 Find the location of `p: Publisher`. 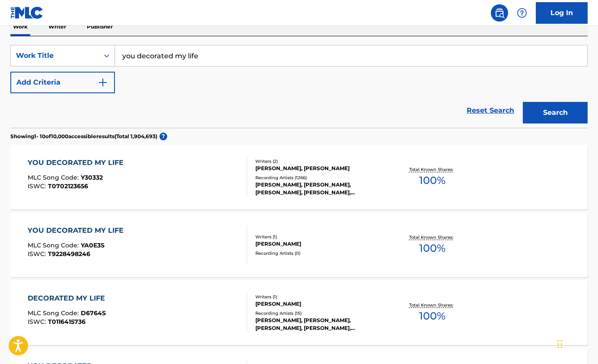

p: Publisher is located at coordinates (100, 27).